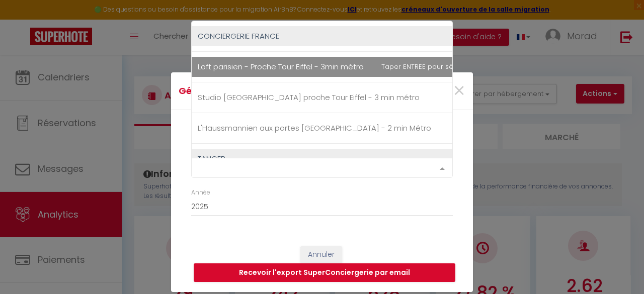 The image size is (644, 294). I want to click on button: Recevoir l'export SuperConciergerie par email, so click(325, 273).